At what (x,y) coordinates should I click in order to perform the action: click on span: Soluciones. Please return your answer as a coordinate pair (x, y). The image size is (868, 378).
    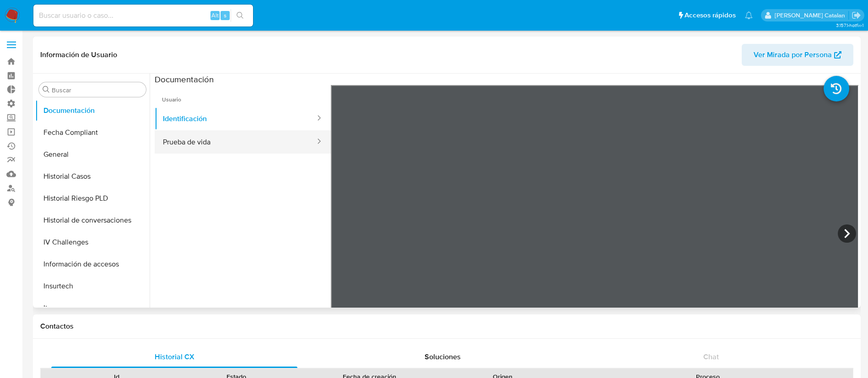
    Looking at the image, I should click on (442, 356).